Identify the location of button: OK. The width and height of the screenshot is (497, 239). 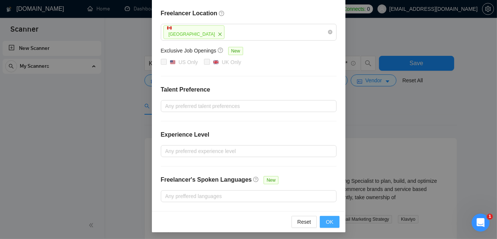
(330, 222).